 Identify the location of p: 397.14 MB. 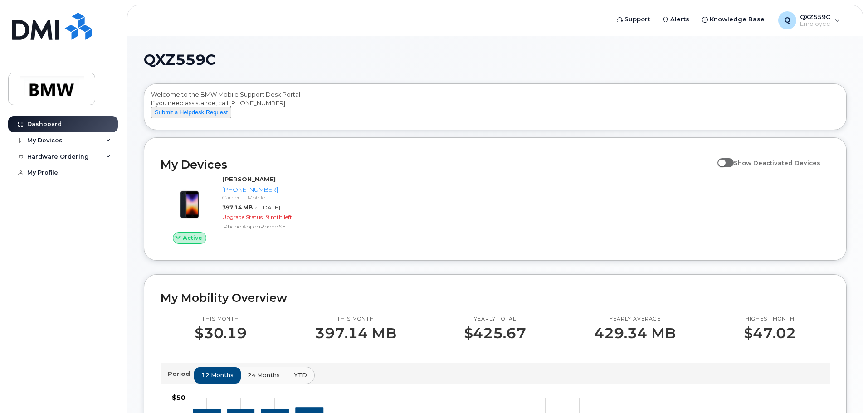
(355, 333).